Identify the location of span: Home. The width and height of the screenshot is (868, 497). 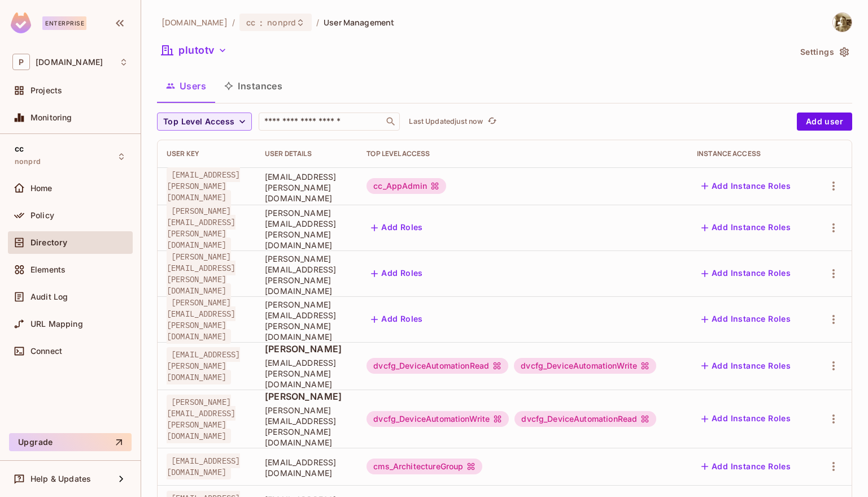
(41, 188).